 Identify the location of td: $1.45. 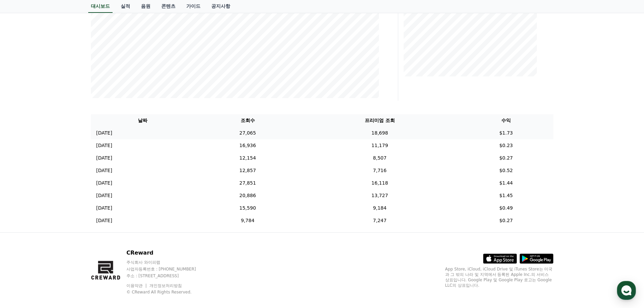
(506, 195).